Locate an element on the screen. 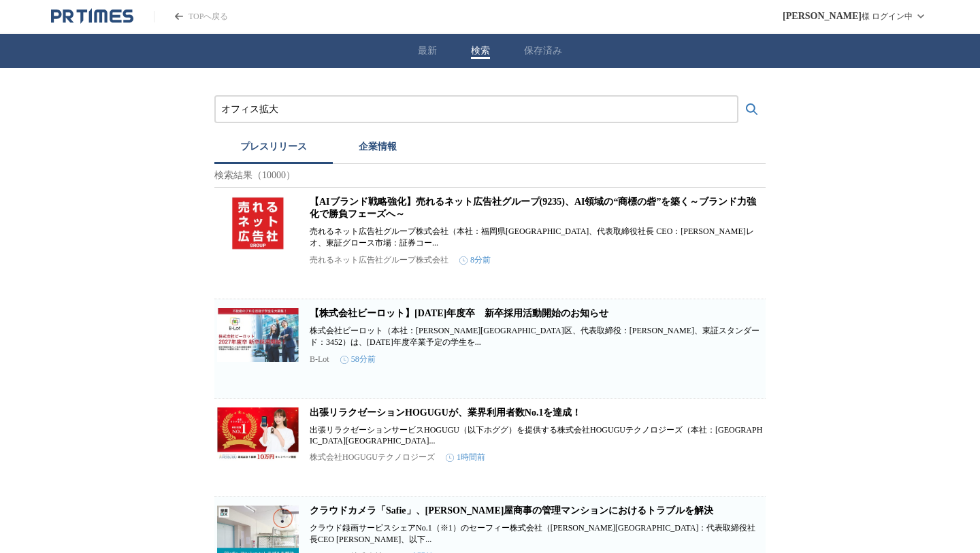 The image size is (980, 553). p: B-Lot is located at coordinates (319, 359).